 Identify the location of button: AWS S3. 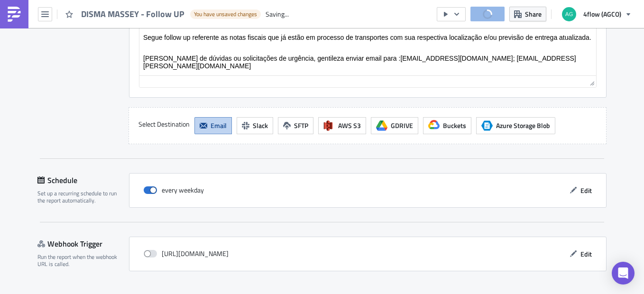
(342, 126).